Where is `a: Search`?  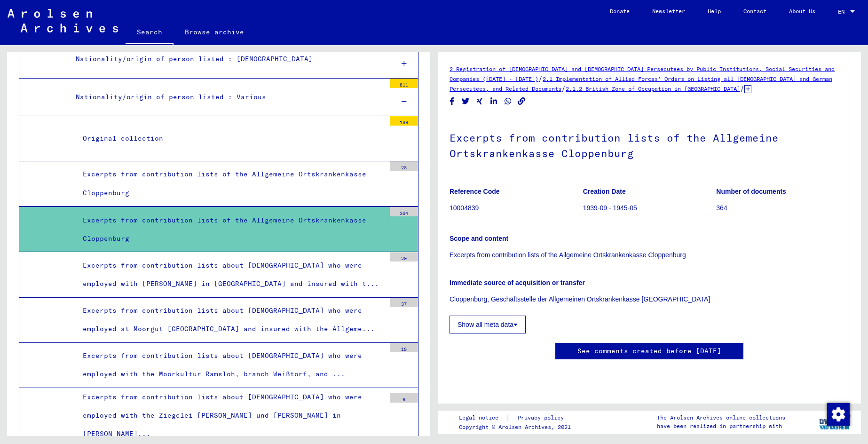 a: Search is located at coordinates (150, 33).